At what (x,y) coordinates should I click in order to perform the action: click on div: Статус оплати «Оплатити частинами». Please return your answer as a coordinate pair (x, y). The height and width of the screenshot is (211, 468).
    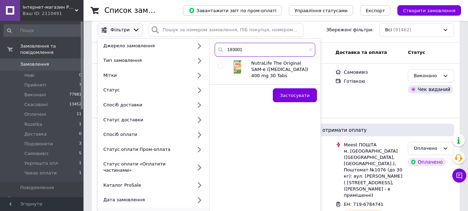
    Looking at the image, I should click on (146, 167).